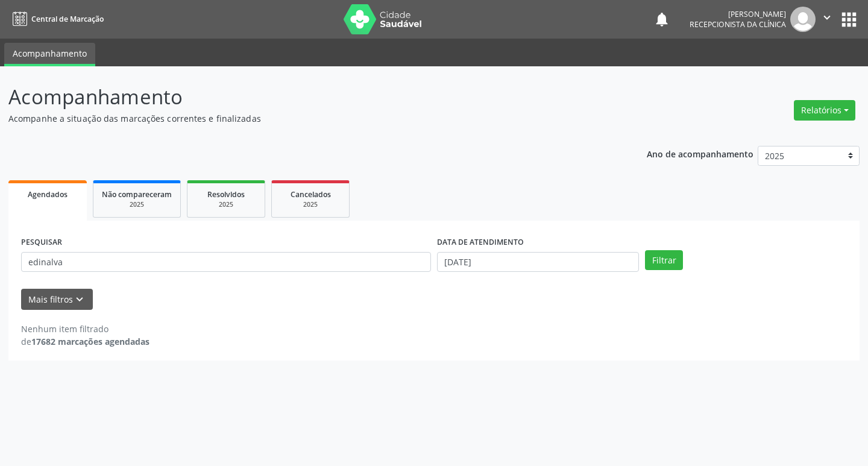  I want to click on span: Resolvidos, so click(226, 194).